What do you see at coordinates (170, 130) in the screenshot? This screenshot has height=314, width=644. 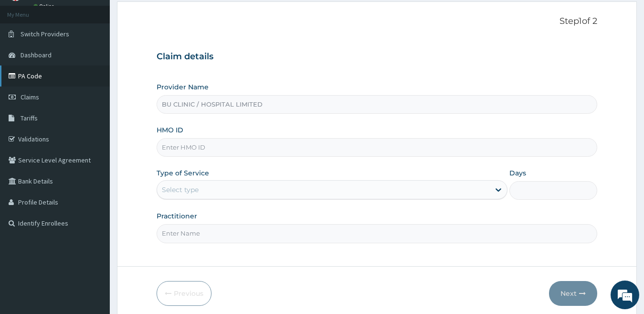 I see `label: HMO ID` at bounding box center [170, 130].